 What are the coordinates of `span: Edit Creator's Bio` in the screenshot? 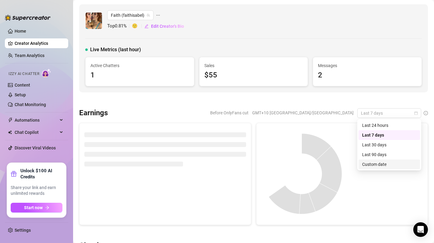 It's located at (168, 26).